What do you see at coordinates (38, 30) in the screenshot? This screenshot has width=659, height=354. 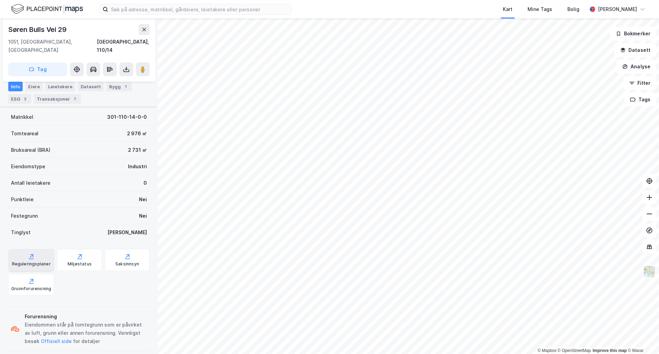 I see `div: Søren Bulls Vei 29` at bounding box center [38, 30].